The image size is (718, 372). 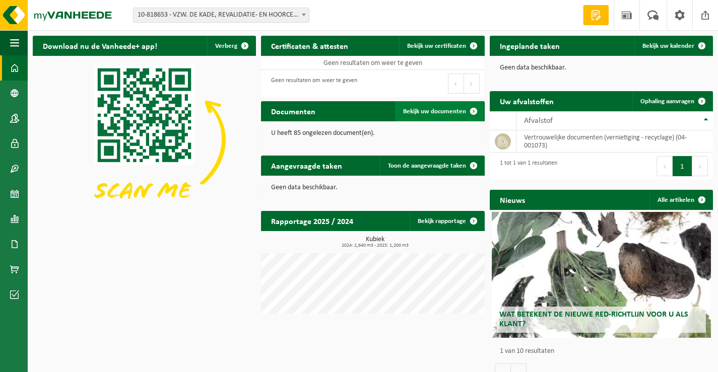 What do you see at coordinates (439, 111) in the screenshot?
I see `a: Bekijk uw documenten` at bounding box center [439, 111].